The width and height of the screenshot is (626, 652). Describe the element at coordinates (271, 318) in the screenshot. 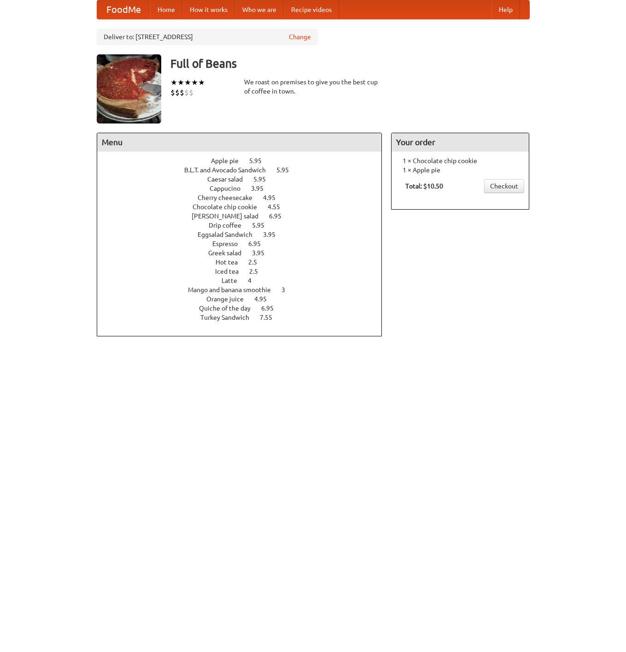

I see `span: 7.55` at that location.